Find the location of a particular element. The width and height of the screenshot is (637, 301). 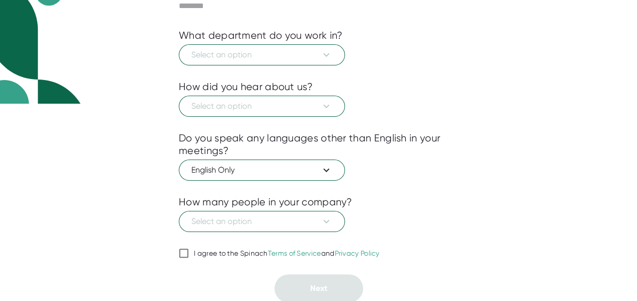

div: I agree to the Spinach and is located at coordinates (287, 254).